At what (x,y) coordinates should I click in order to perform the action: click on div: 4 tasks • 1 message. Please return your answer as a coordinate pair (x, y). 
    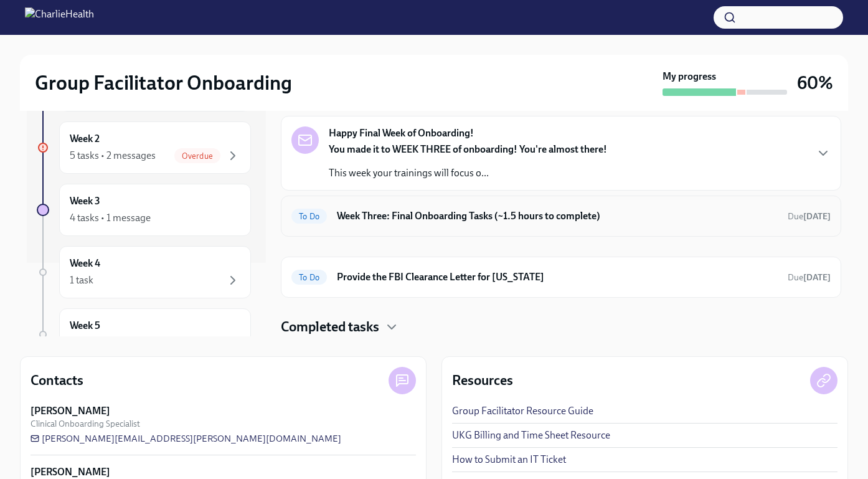
    Looking at the image, I should click on (110, 218).